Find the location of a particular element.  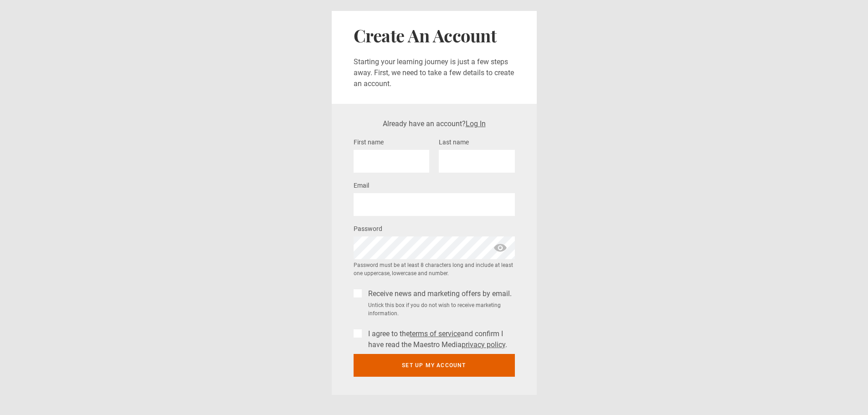

small: Untick this box if you do not wish to receive marketing information. is located at coordinates (440, 309).